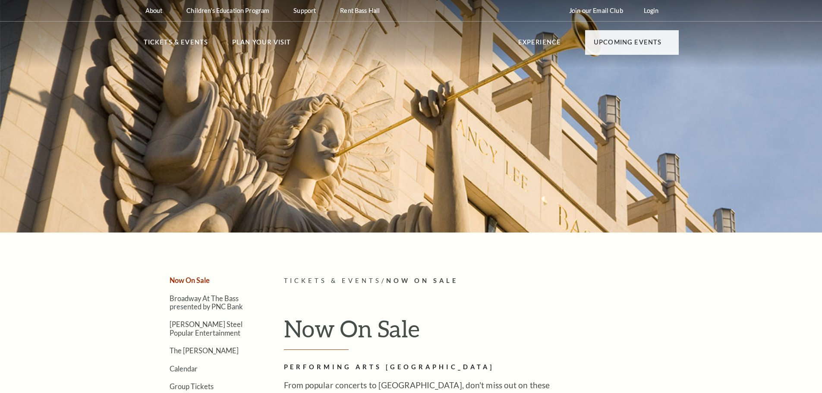 The image size is (822, 393). I want to click on p: Support, so click(305, 10).